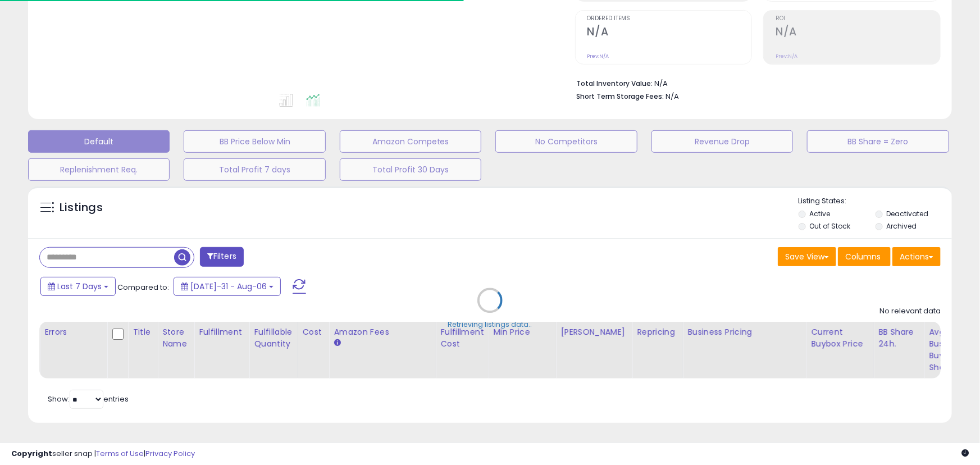  Describe the element at coordinates (411, 170) in the screenshot. I see `button: Total Profit 30 Days` at that location.